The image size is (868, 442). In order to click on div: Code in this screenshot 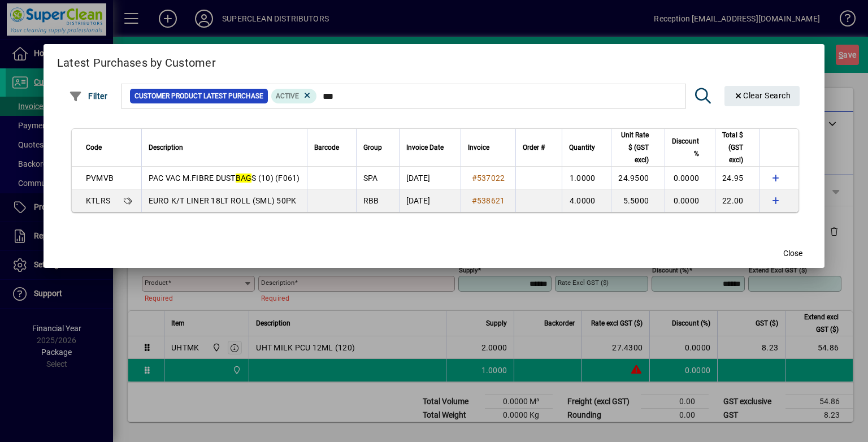, I will do `click(110, 147)`.